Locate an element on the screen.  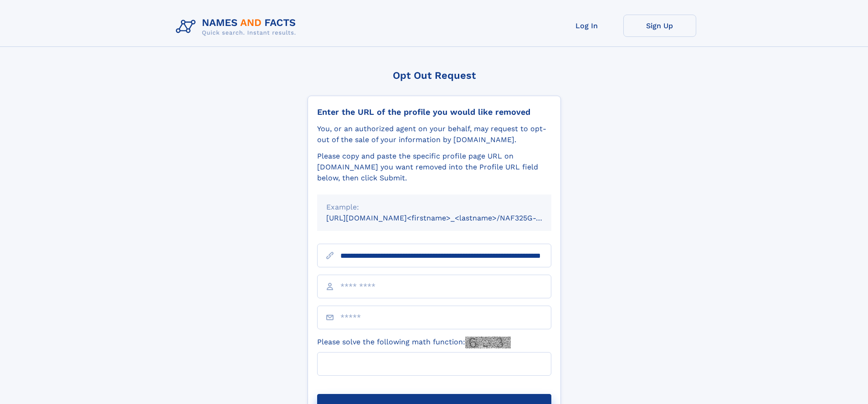
a: Log In is located at coordinates (587, 26).